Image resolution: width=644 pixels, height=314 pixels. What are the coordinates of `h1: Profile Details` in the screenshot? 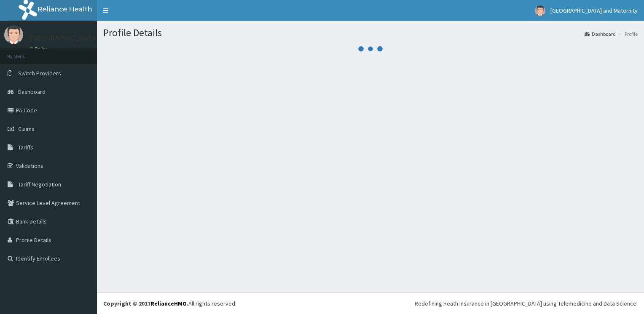 It's located at (370, 33).